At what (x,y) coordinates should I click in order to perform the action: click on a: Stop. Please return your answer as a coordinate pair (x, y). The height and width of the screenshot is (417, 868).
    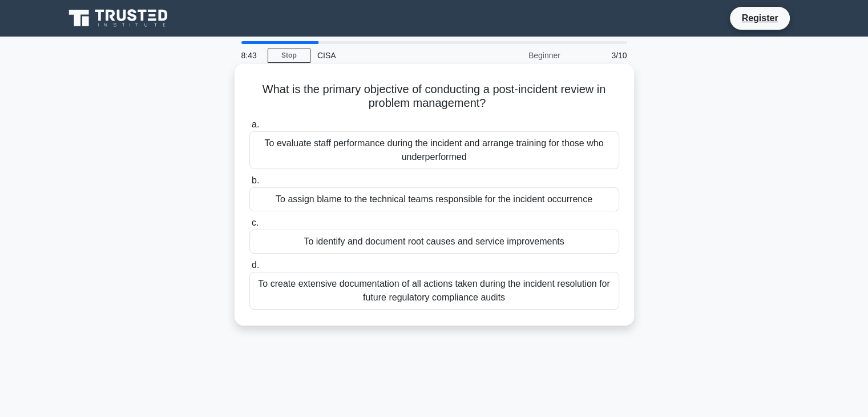
    Looking at the image, I should click on (289, 56).